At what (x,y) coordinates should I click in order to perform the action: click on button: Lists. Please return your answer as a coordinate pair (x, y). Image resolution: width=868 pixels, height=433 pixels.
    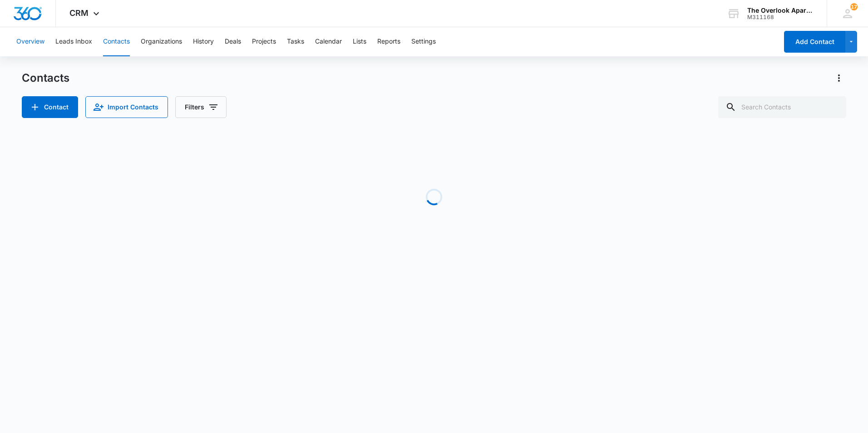
    Looking at the image, I should click on (359, 42).